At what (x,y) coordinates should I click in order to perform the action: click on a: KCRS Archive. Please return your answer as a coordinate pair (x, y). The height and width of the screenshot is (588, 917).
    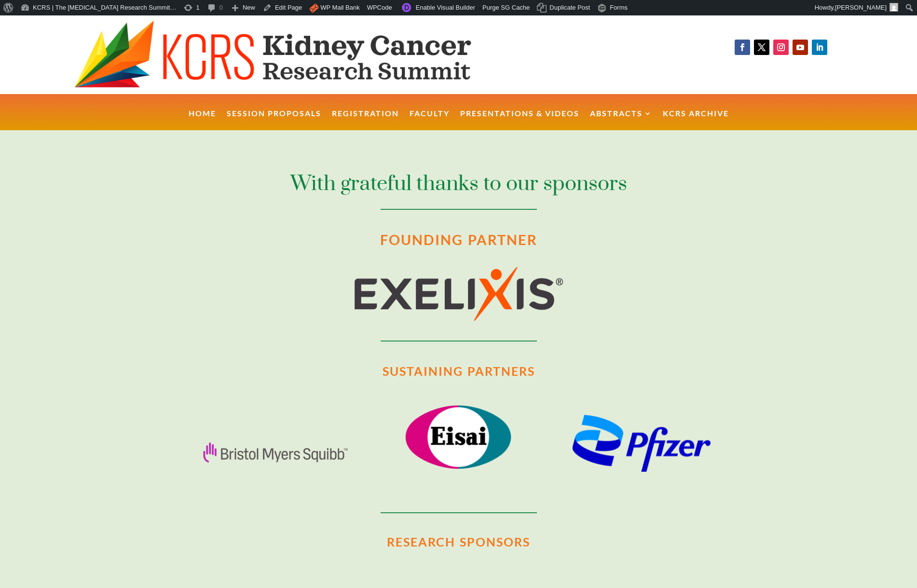
    Looking at the image, I should click on (695, 120).